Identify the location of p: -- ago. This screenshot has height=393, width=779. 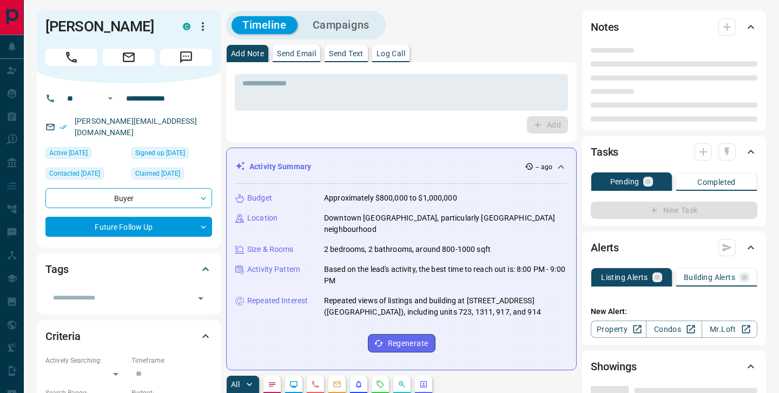
(543, 167).